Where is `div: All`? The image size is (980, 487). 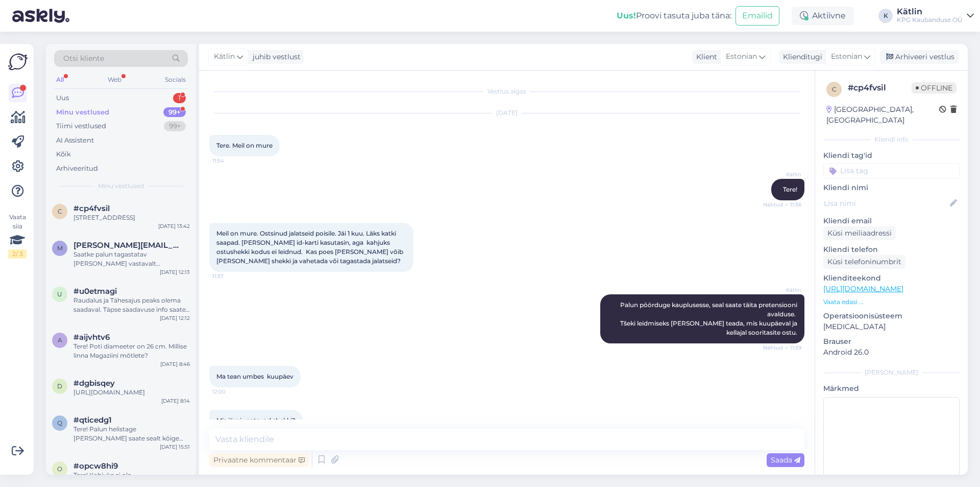 div: All is located at coordinates (60, 79).